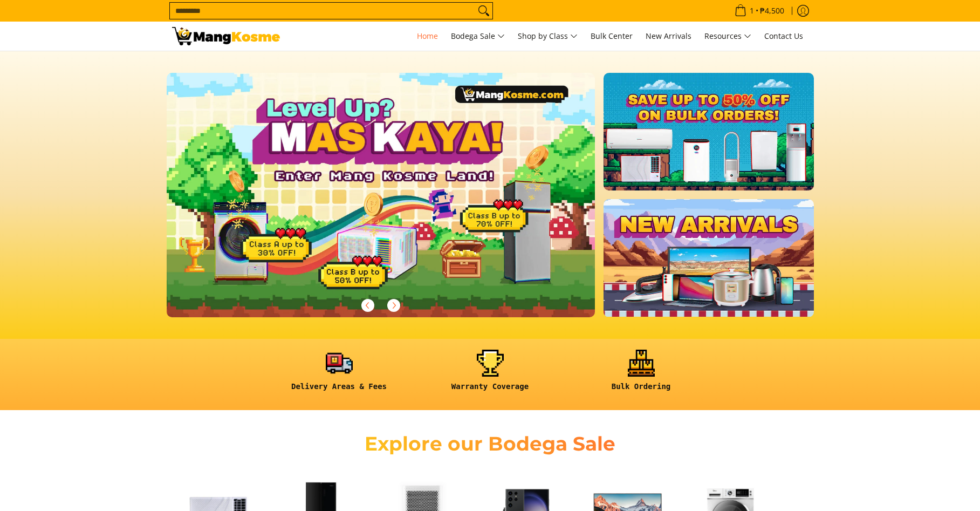 This screenshot has width=980, height=511. I want to click on span: Bodega Sale, so click(478, 36).